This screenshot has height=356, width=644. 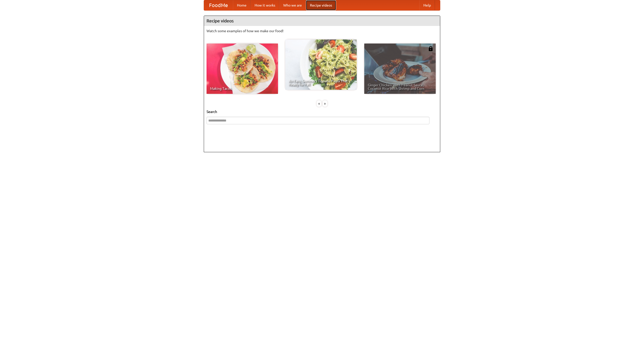 I want to click on span: An Easy, Summery Tomato Pasta That's Ready for Fall, so click(x=321, y=83).